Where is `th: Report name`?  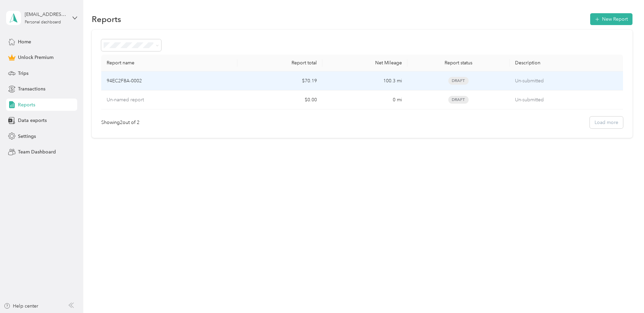
th: Report name is located at coordinates (169, 63).